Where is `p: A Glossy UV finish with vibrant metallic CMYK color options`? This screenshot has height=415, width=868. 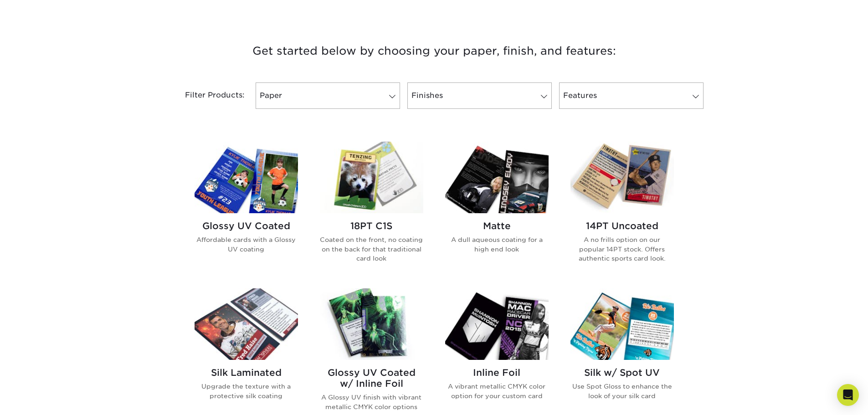 p: A Glossy UV finish with vibrant metallic CMYK color options is located at coordinates (372, 402).